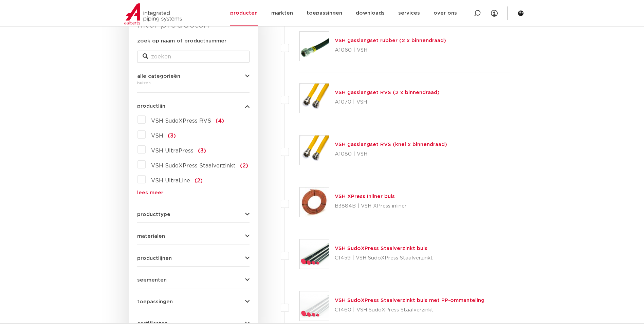  I want to click on button: productlijnen, so click(193, 258).